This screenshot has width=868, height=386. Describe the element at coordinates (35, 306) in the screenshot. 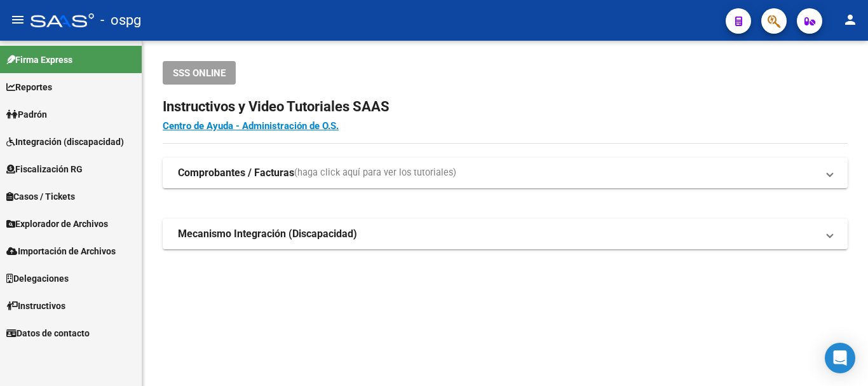

I see `span: Instructivos` at that location.